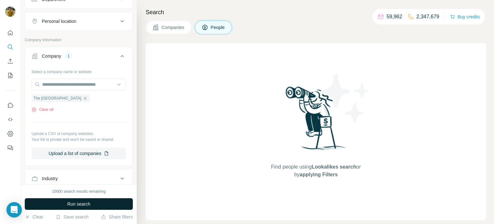 The image size is (494, 224). I want to click on button: Company1, so click(79, 57).